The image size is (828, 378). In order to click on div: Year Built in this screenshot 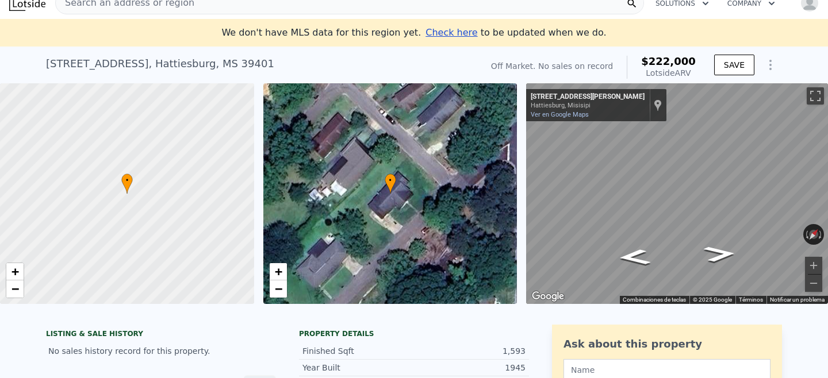, I will do `click(358, 368)`.